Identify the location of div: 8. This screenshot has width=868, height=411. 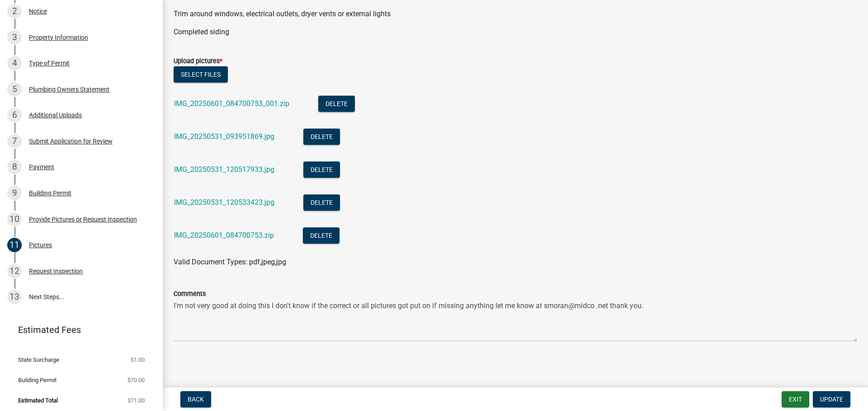
(14, 167).